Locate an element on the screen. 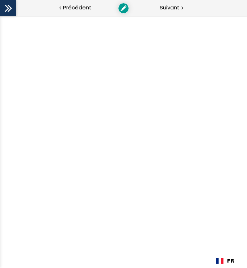  span: Suivant is located at coordinates (169, 8).